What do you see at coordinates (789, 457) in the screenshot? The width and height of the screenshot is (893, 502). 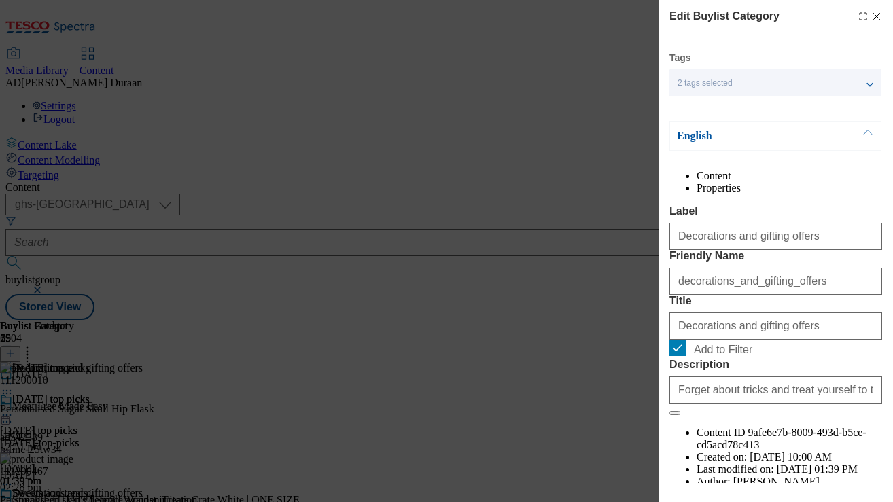 I see `li: Created on:` at bounding box center [789, 457].